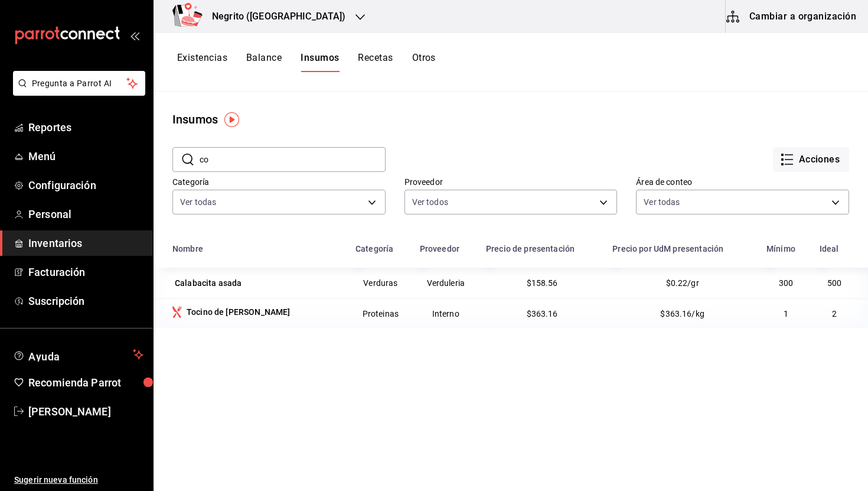 This screenshot has height=491, width=868. What do you see at coordinates (829, 249) in the screenshot?
I see `div: Ideal` at bounding box center [829, 249].